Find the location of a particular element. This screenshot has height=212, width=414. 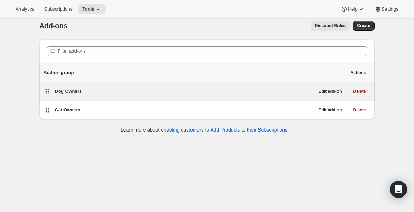

button: Discount Rules is located at coordinates (330, 26).